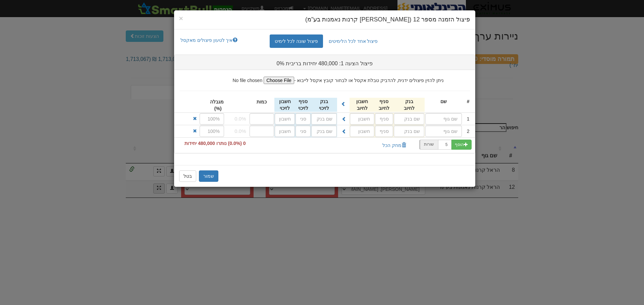 The width and height of the screenshot is (644, 305). What do you see at coordinates (466, 119) in the screenshot?
I see `div: 1` at bounding box center [466, 119].